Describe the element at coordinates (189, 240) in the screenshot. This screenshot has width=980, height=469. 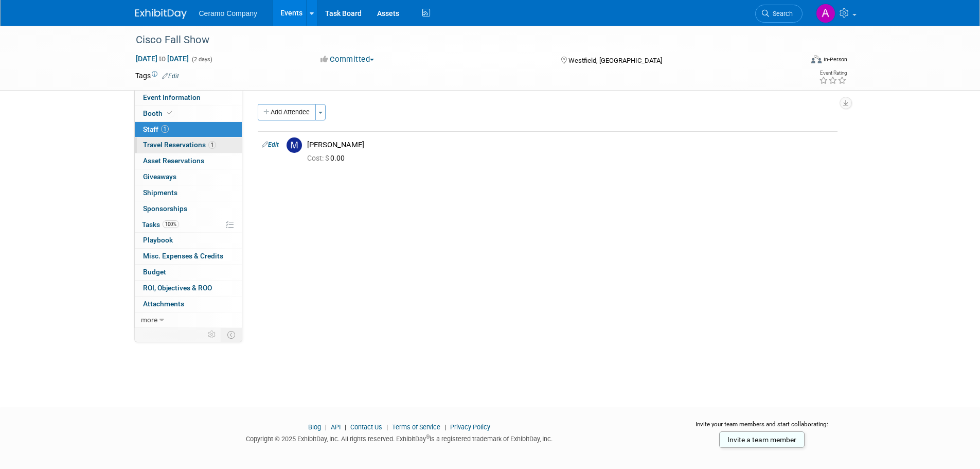
I see `a: Playbook` at that location.